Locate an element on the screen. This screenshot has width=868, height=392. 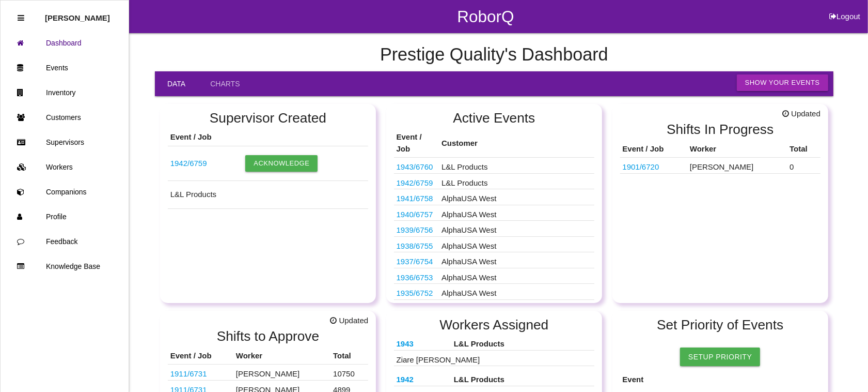
a: Dashboard is located at coordinates (65, 43).